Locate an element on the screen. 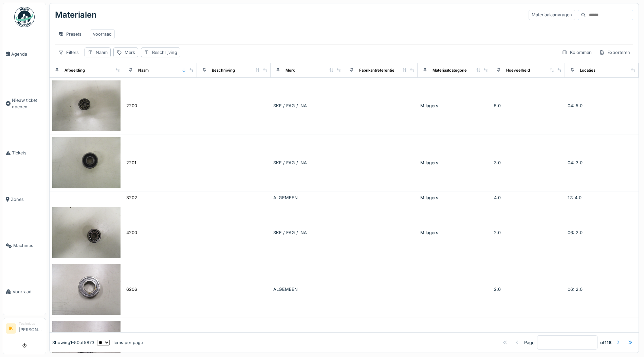 This screenshot has width=644, height=357. span: Machines is located at coordinates (28, 246).